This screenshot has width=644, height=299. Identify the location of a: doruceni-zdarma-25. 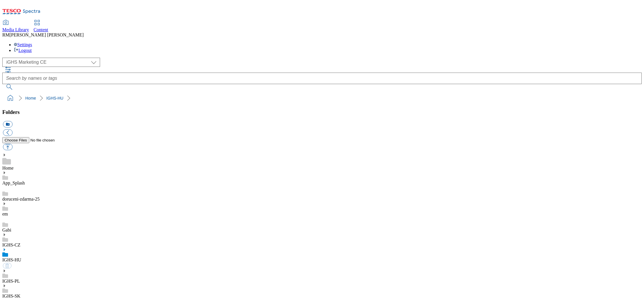
(21, 199).